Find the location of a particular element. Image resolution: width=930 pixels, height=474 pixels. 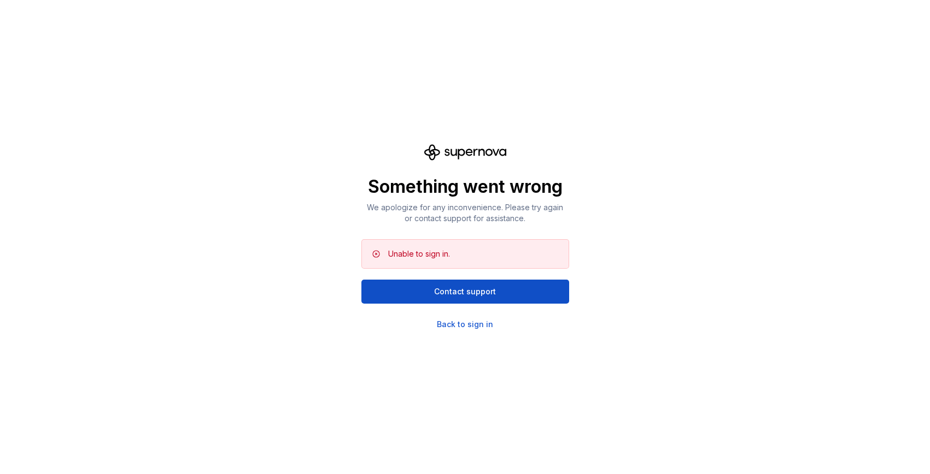

p: We apologize for any inconvenience. Please try again or contact support for assistance. is located at coordinates (465, 213).